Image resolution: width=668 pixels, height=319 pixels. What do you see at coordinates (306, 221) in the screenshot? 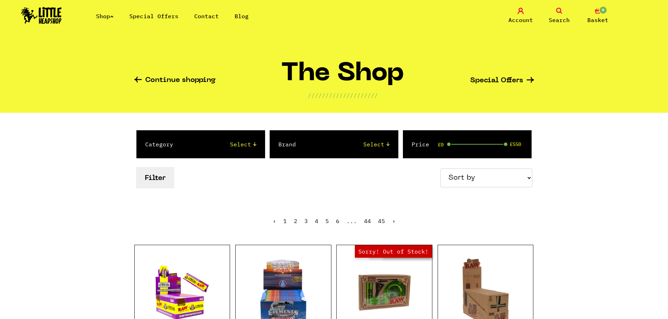
I see `a: 3` at bounding box center [306, 221].